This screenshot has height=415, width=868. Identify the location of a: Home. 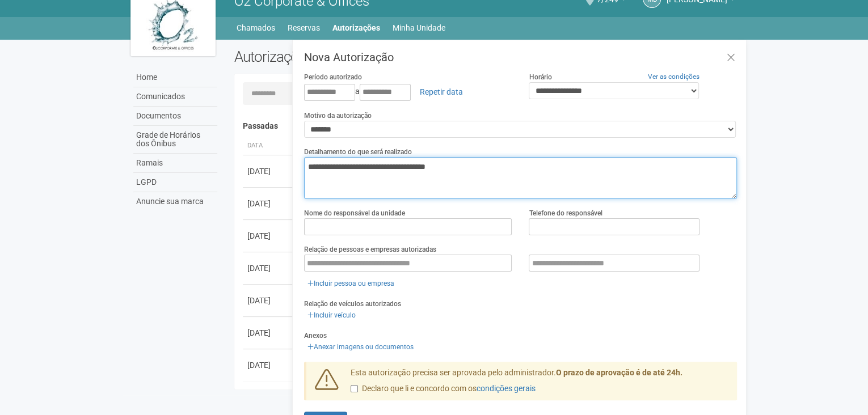
(176, 77).